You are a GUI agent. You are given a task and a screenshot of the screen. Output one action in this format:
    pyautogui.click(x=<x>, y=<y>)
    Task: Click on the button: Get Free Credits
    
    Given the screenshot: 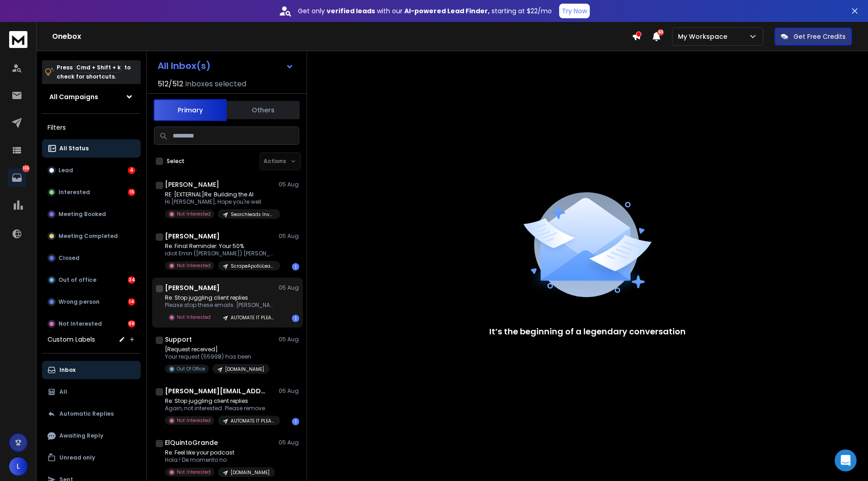 What is the action you would take?
    pyautogui.click(x=813, y=36)
    